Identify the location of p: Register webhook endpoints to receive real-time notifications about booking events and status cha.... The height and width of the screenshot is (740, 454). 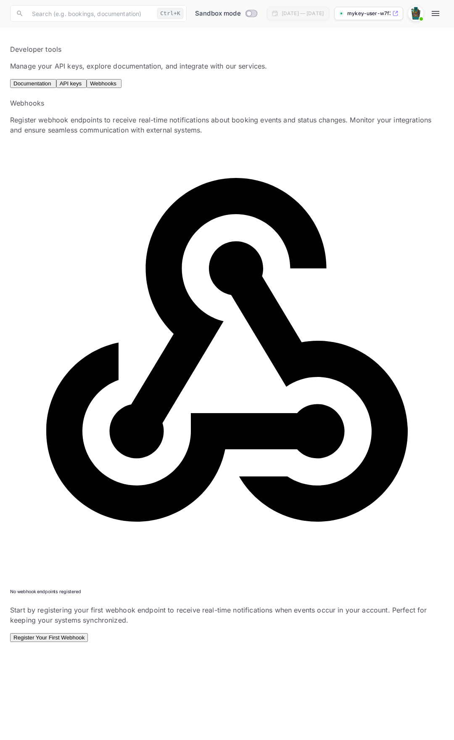
(227, 125).